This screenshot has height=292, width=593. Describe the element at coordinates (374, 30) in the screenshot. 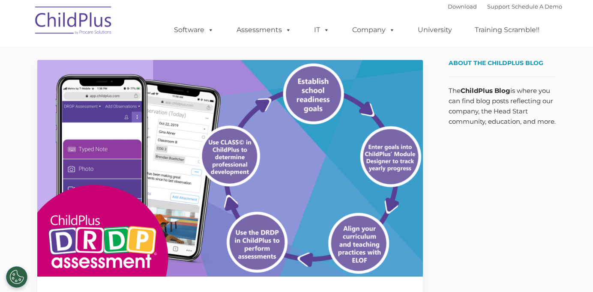

I see `a: Company` at that location.